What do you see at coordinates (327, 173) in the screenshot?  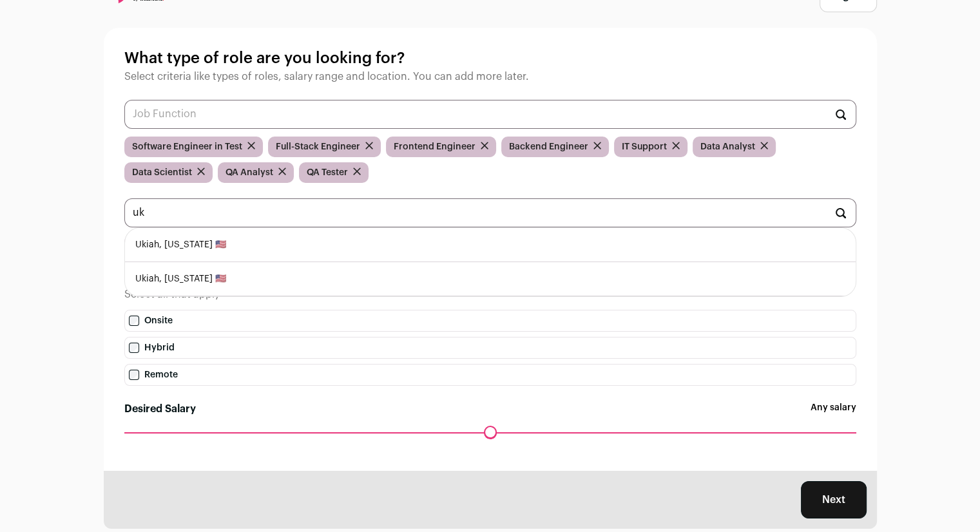 I see `span: QA Tester` at bounding box center [327, 173].